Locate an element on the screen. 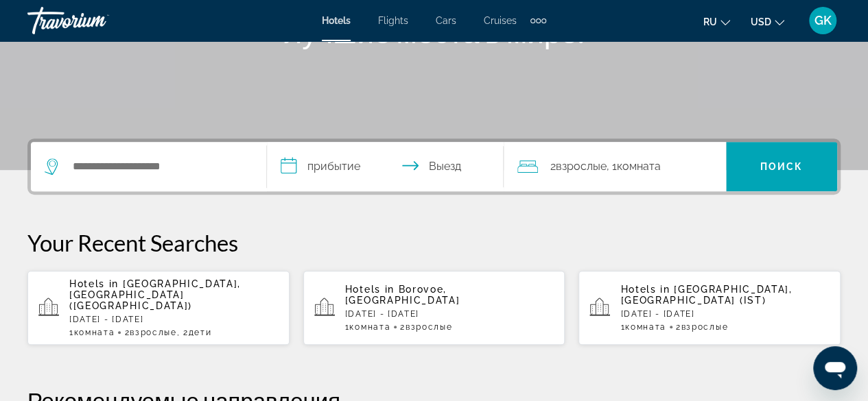 The height and width of the screenshot is (401, 868). span: Cars is located at coordinates (446, 21).